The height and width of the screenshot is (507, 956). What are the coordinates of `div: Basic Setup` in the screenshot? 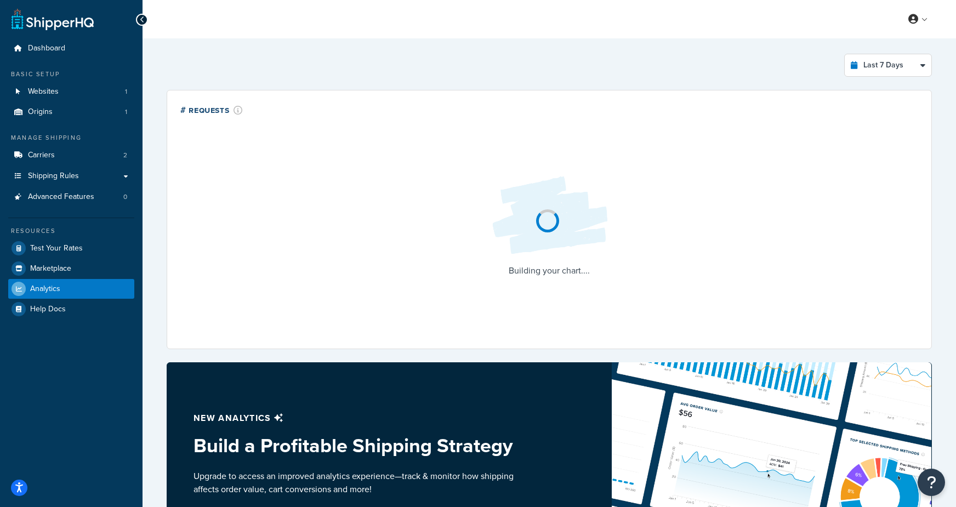 It's located at (71, 74).